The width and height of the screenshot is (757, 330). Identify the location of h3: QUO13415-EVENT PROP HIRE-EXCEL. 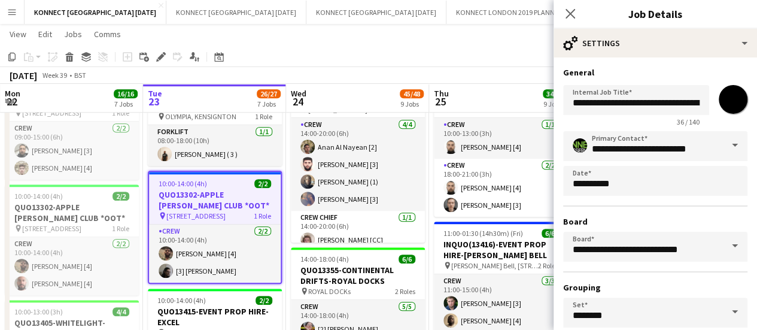
(215, 316).